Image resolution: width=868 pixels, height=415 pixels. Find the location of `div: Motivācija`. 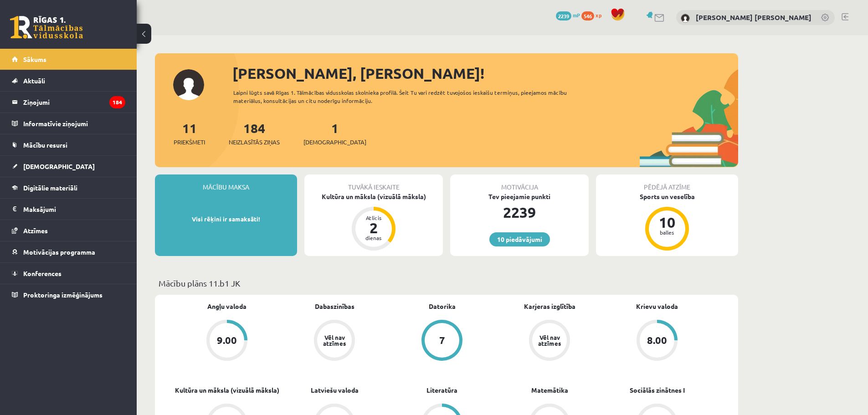

div: Motivācija is located at coordinates (519, 183).